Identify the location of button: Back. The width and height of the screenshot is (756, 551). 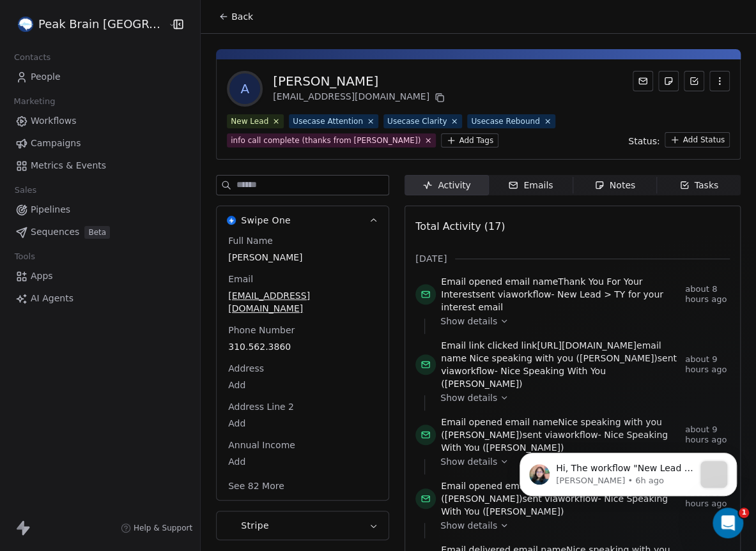
(236, 17).